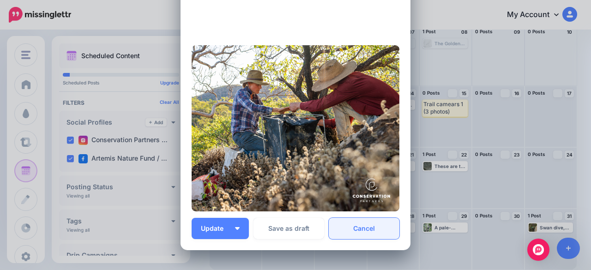 The width and height of the screenshot is (591, 270). I want to click on a: Cancel, so click(364, 229).